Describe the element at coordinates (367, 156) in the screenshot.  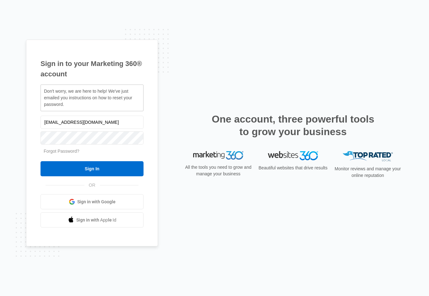
I see `img: Top Rated Local` at that location.